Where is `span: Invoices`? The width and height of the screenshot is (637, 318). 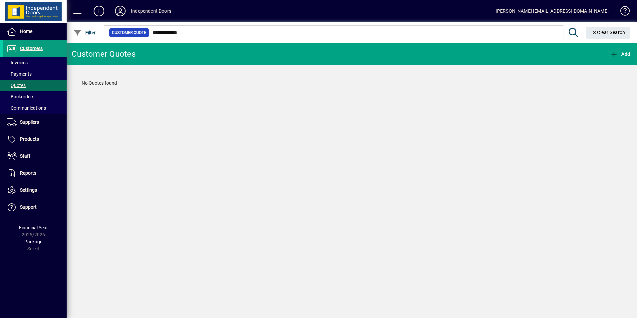 span: Invoices is located at coordinates (17, 63).